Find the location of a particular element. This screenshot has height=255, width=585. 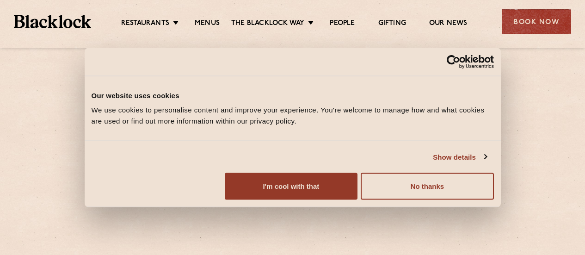

a: The Blacklock Way is located at coordinates (268, 24).